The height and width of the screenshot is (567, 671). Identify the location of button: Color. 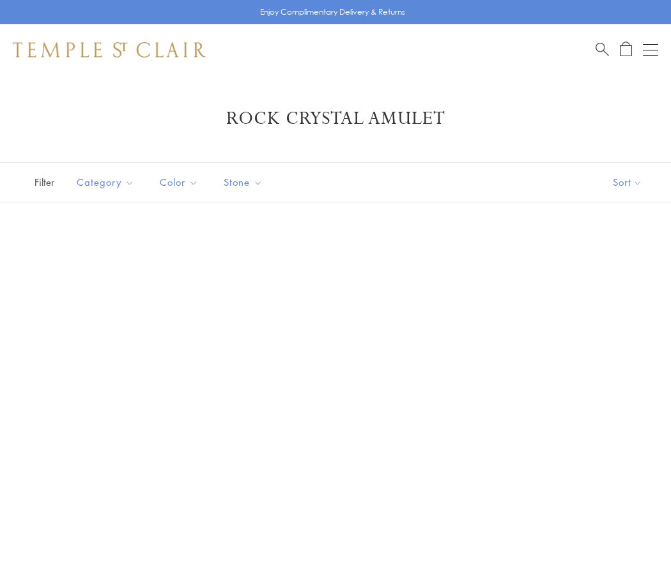
(179, 182).